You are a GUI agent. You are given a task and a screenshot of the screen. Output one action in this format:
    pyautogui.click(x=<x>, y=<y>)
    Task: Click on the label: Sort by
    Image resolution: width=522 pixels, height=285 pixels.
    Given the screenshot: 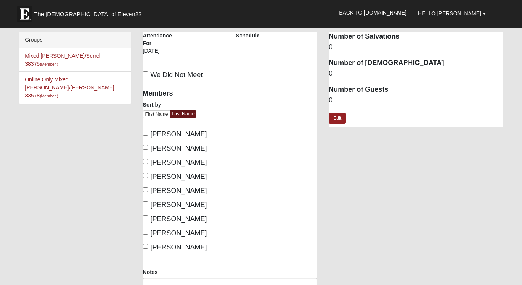 What is the action you would take?
    pyautogui.click(x=152, y=105)
    